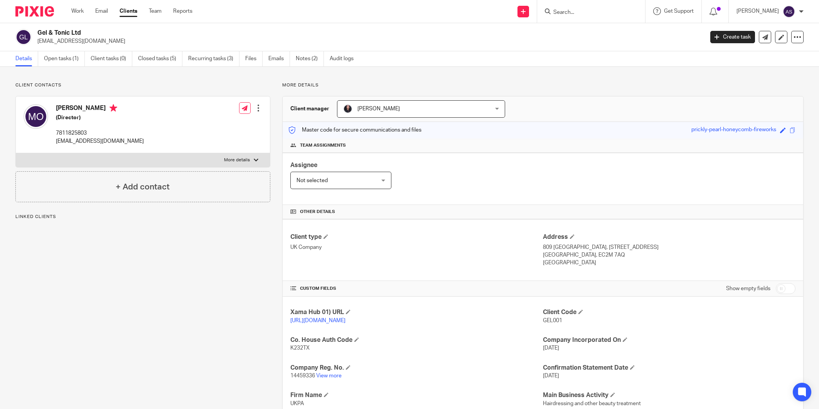 This screenshot has width=819, height=409. Describe the element at coordinates (417, 247) in the screenshot. I see `p: UK Company` at that location.